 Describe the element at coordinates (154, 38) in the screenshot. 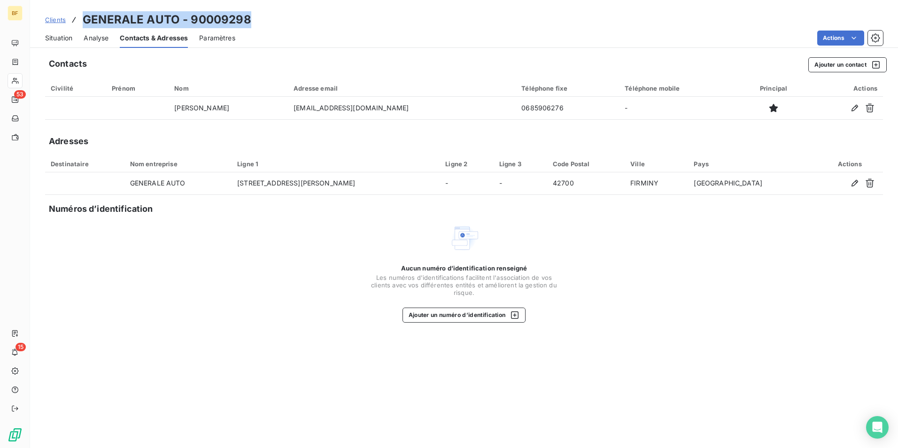

I see `span: Contacts & Adresses` at that location.